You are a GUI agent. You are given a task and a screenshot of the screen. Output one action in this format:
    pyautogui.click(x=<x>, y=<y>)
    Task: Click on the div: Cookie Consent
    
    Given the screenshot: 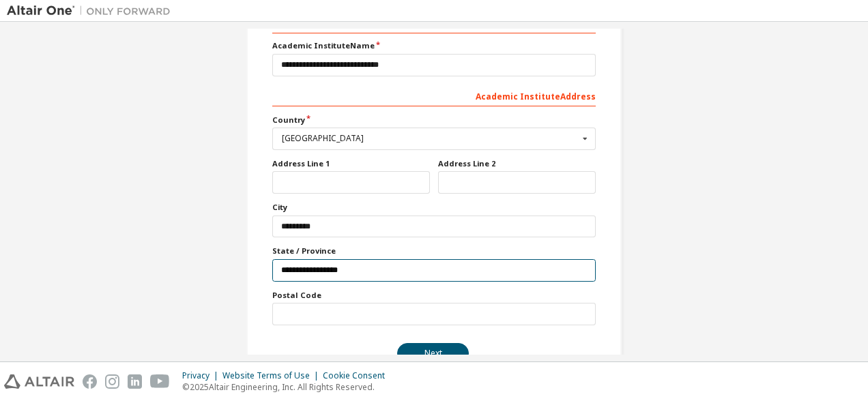 What is the action you would take?
    pyautogui.click(x=357, y=376)
    